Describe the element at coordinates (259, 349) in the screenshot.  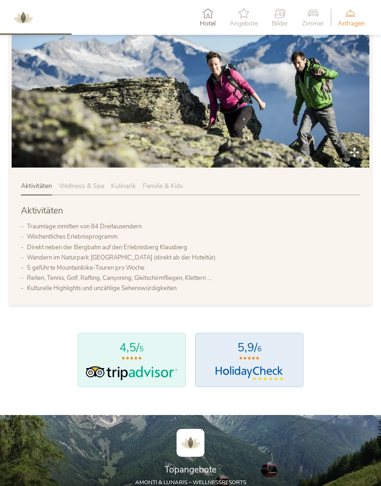
I see `span: 6` at that location.